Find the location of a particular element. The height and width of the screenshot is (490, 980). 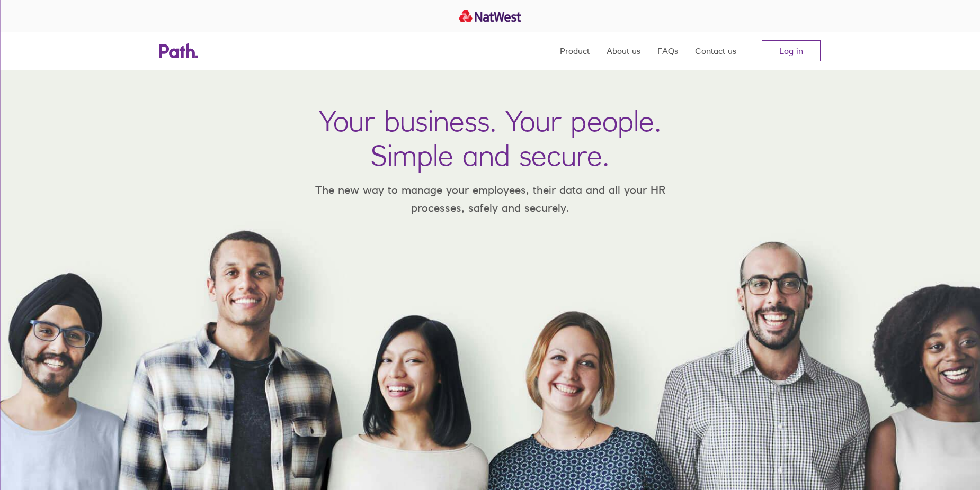

a: About us is located at coordinates (623, 51).